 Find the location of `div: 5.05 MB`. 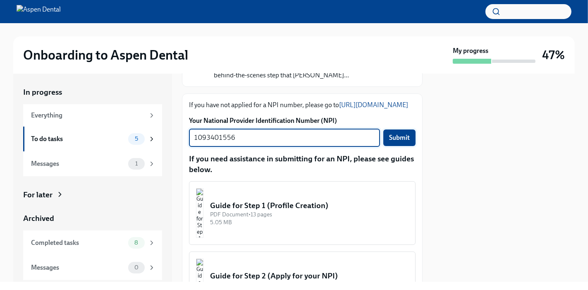

div: 5.05 MB is located at coordinates (309, 222).